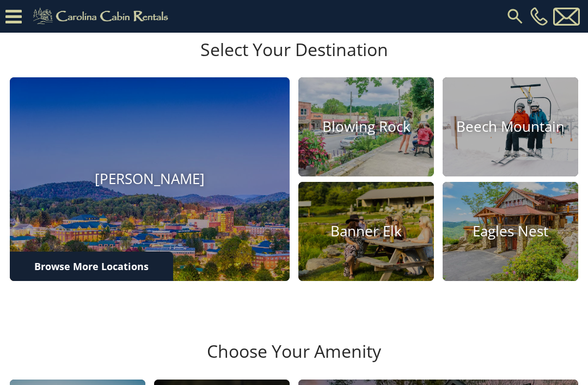 The image size is (588, 385). What do you see at coordinates (510, 231) in the screenshot?
I see `h4: Eagles Nest` at bounding box center [510, 231].